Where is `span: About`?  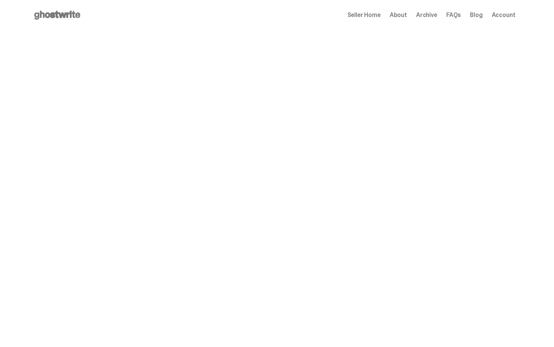 span: About is located at coordinates (399, 15).